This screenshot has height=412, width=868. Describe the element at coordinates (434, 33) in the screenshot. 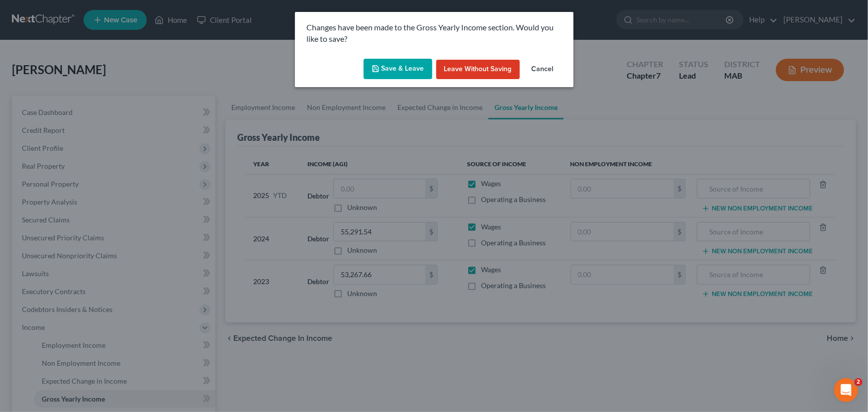

I see `p: Changes have been made to the Gross Yearly Income section. Would you like to save?` at that location.